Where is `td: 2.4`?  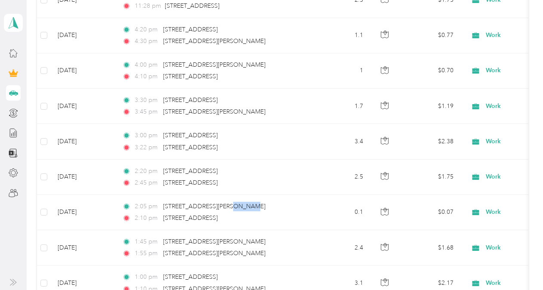
td: 2.4 is located at coordinates (342, 248).